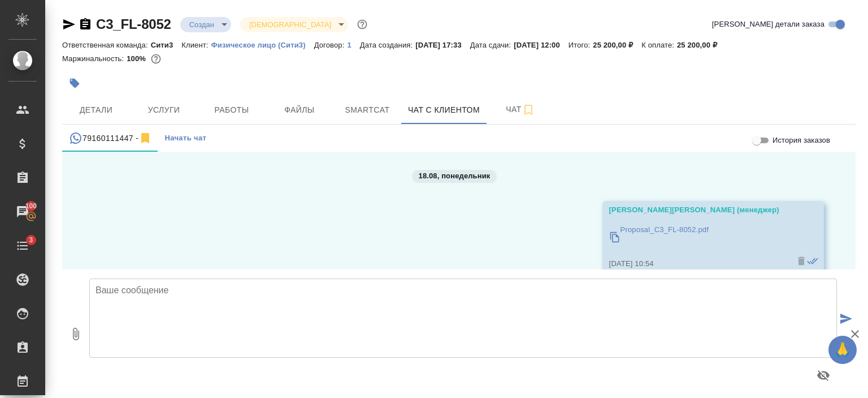 The image size is (868, 398). Describe the element at coordinates (185, 138) in the screenshot. I see `span: Начать чат` at that location.